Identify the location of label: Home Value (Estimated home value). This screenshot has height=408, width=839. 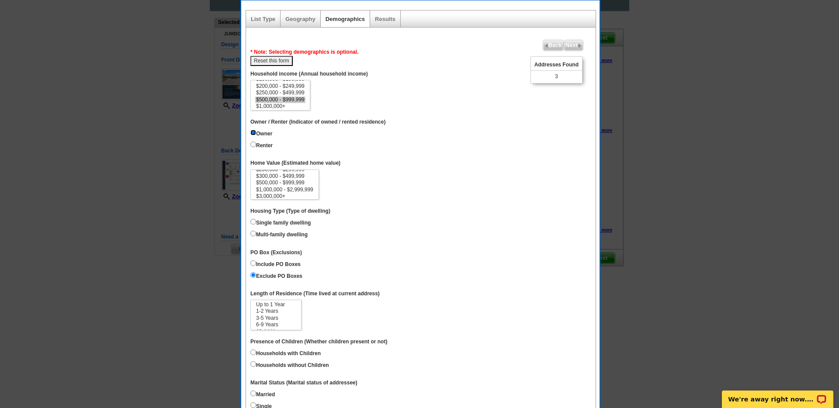
(296, 163).